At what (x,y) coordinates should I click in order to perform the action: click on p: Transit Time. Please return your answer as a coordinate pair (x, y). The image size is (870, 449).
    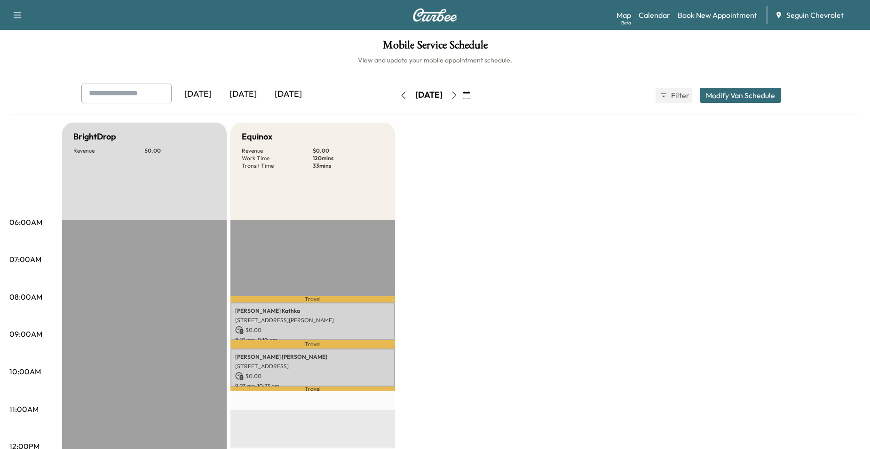
    Looking at the image, I should click on (277, 166).